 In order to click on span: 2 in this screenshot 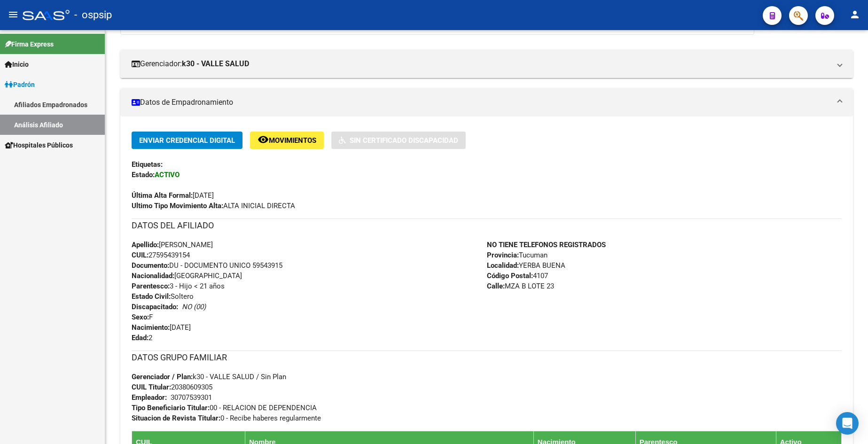, I will do `click(142, 338)`.